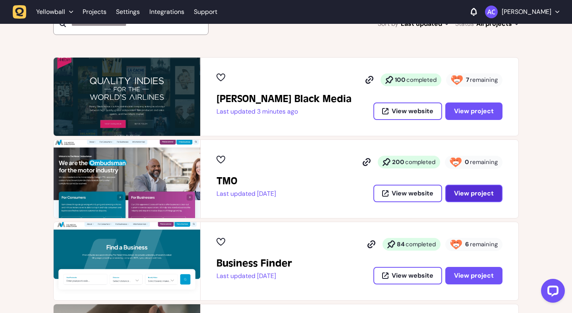  Describe the element at coordinates (127, 179) in the screenshot. I see `img: TMO` at that location.